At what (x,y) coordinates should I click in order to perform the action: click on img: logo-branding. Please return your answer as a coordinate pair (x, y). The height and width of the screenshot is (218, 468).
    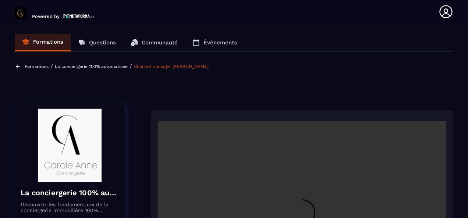
    Looking at the image, I should click on (21, 13).